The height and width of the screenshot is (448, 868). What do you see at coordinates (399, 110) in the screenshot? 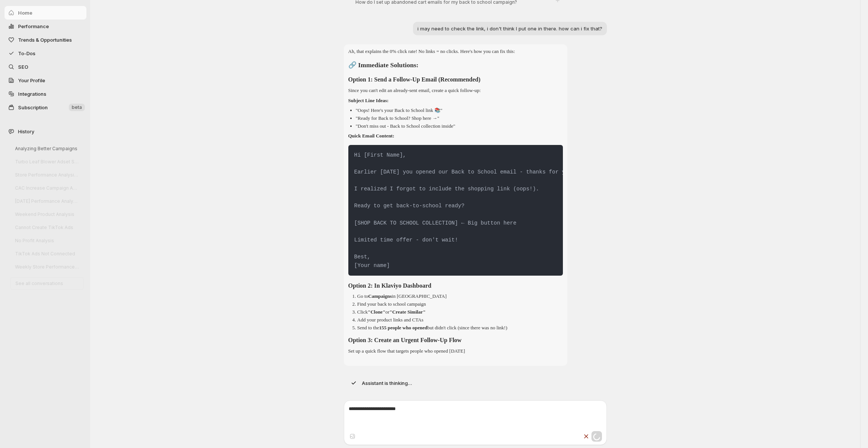
I see `p: "Oops! Here's your Back to School link 📚"` at bounding box center [399, 110].